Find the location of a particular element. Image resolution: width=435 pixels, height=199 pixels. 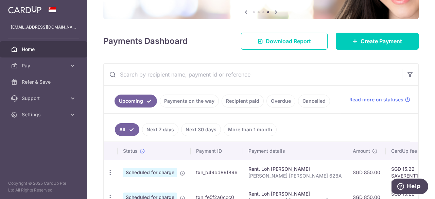

span: Scheduled for charge is located at coordinates (150, 172).